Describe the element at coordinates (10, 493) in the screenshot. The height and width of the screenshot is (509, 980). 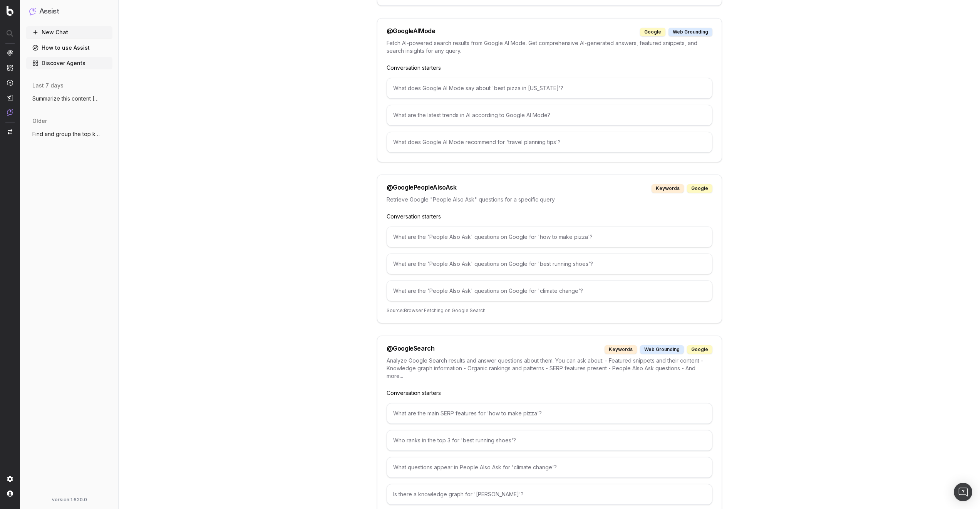
I see `img: My account` at that location.